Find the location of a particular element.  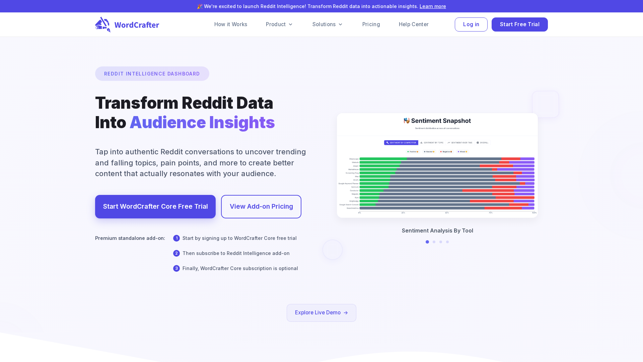

a: Pricing is located at coordinates (371, 24).